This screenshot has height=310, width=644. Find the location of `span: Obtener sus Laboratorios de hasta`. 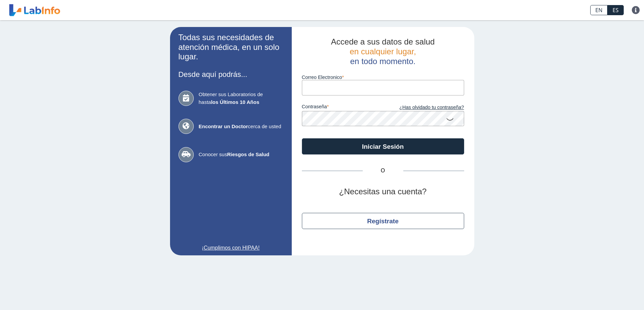

span: Obtener sus Laboratorios de hasta is located at coordinates (241, 98).